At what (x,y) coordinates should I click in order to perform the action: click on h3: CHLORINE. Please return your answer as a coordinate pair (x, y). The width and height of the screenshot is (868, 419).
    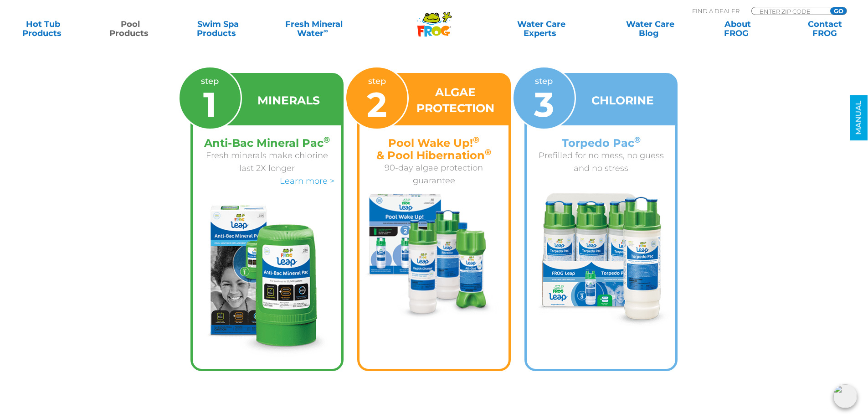
    Looking at the image, I should click on (622, 100).